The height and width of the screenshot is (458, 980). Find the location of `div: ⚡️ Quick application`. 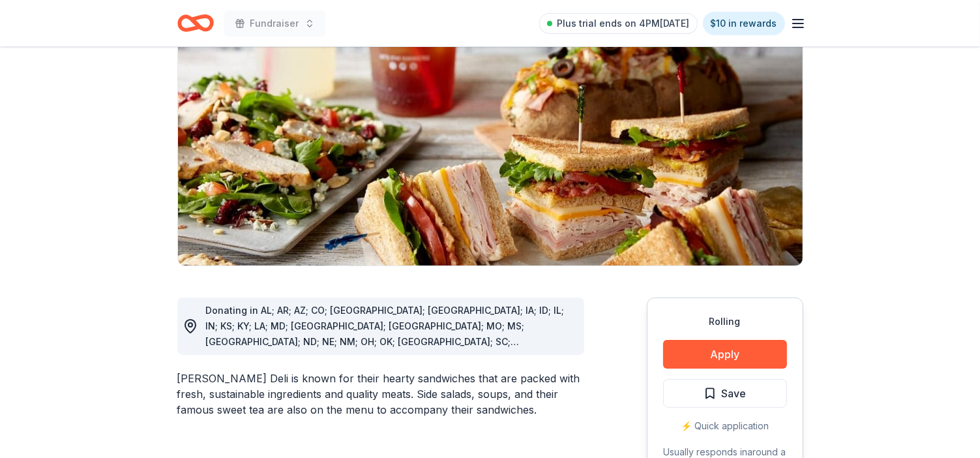

div: ⚡️ Quick application is located at coordinates (725, 426).